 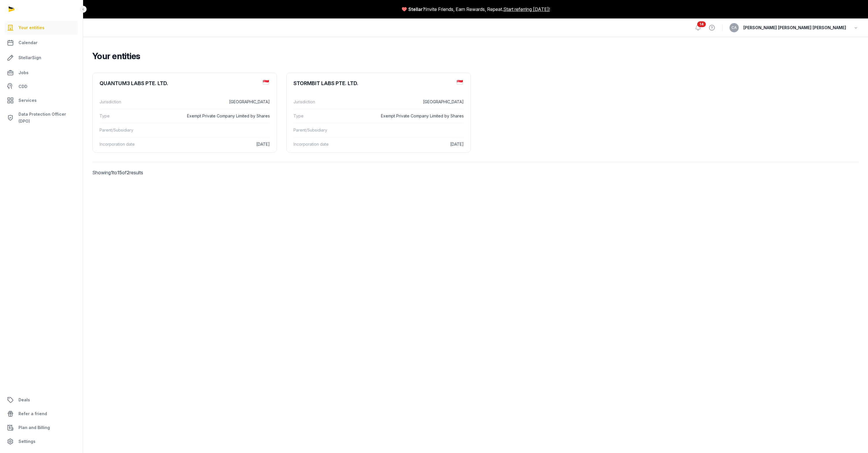 What do you see at coordinates (735, 28) in the screenshot?
I see `button: CA` at bounding box center [735, 28].